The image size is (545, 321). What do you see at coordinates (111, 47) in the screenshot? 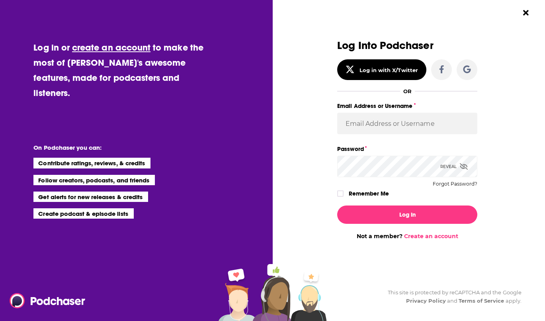
I see `a: create an account` at bounding box center [111, 47].